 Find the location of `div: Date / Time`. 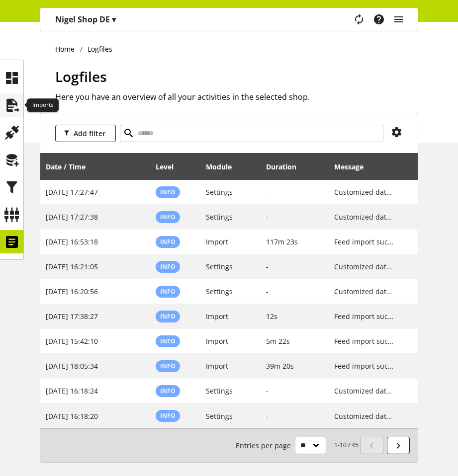

div: Date / Time is located at coordinates (71, 166).